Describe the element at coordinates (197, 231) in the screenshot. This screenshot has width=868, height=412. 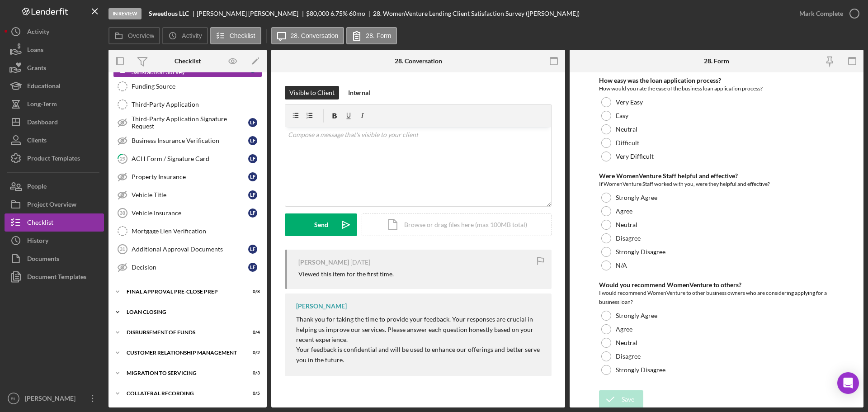
I see `div: Mortgage Lien Verification` at that location.